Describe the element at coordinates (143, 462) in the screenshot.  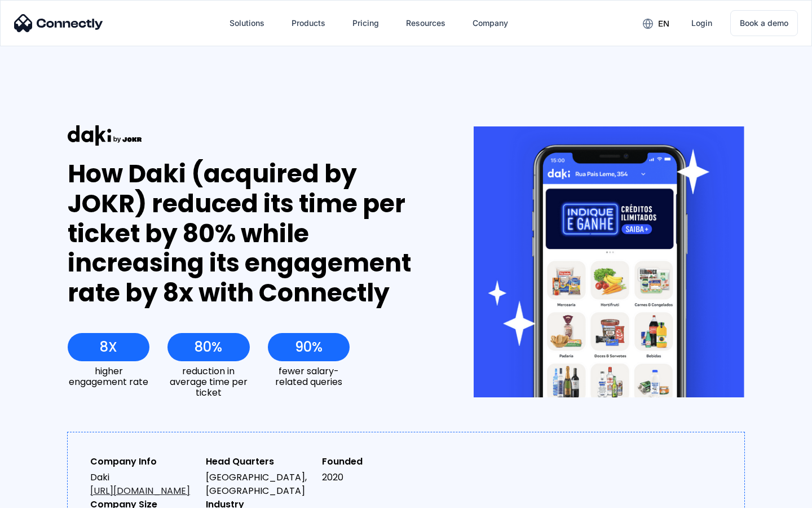
I see `div: Company Info` at that location.